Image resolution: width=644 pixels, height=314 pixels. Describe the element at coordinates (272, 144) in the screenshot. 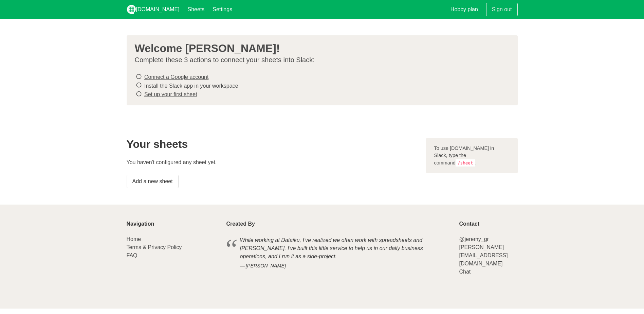

I see `h2: Your sheets` at that location.